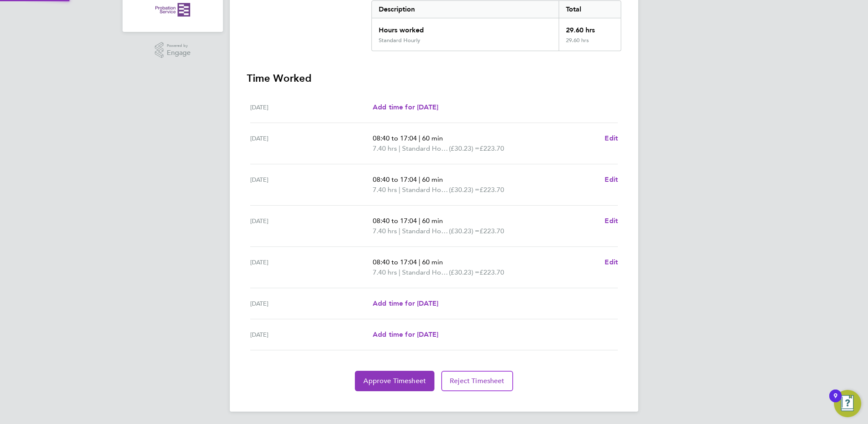 Image resolution: width=868 pixels, height=424 pixels. I want to click on span: Approve Timesheet, so click(395, 381).